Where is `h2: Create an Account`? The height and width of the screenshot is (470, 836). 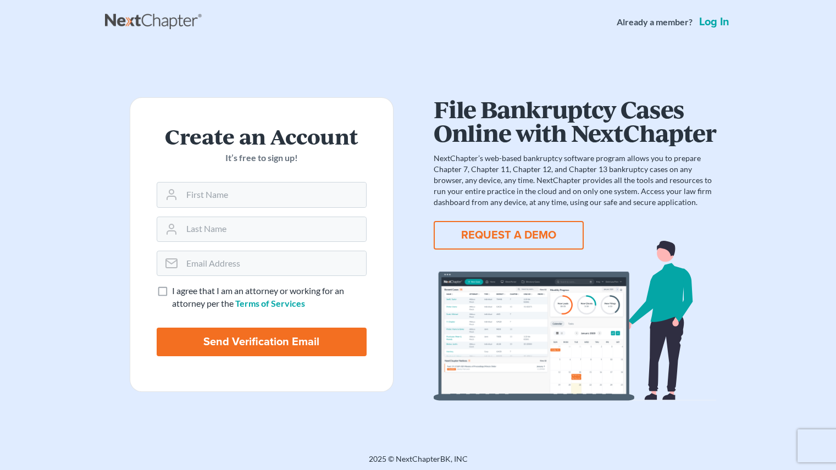
h2: Create an Account is located at coordinates (262, 136).